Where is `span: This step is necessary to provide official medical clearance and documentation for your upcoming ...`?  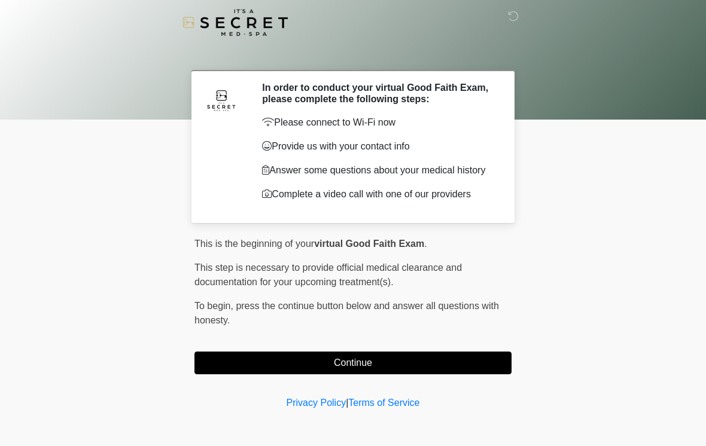 span: This step is necessary to provide official medical clearance and documentation for your upcoming ... is located at coordinates (328, 275).